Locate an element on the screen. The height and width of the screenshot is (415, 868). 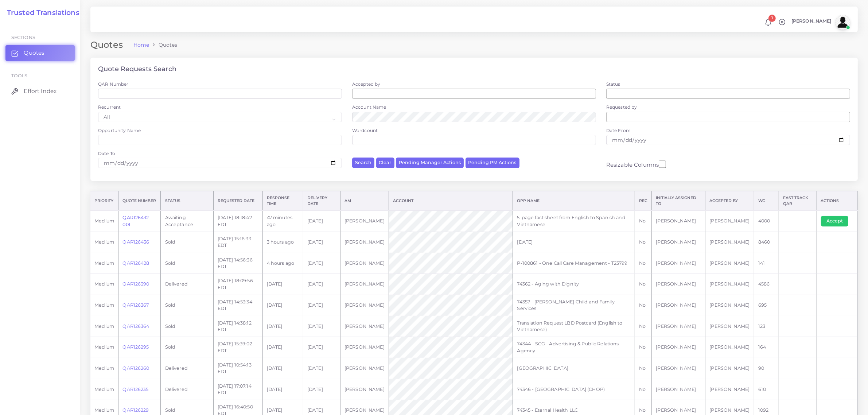
th: Initially Assigned to is located at coordinates (679, 201).